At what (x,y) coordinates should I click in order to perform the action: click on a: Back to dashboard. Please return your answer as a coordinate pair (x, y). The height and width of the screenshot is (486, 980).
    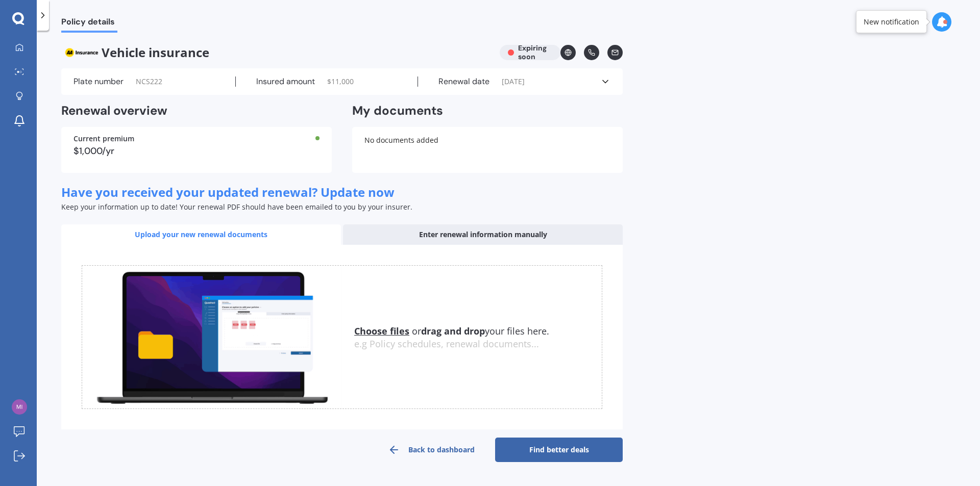
    Looking at the image, I should click on (431, 450).